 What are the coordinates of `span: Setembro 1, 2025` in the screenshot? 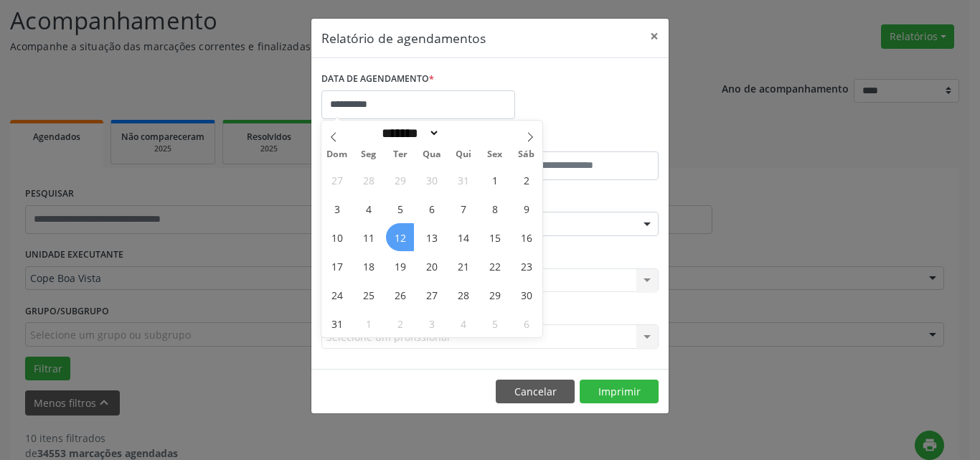 It's located at (368, 322).